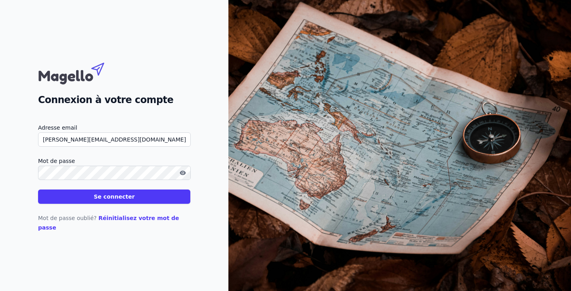  Describe the element at coordinates (114, 128) in the screenshot. I see `label: Adresse email` at that location.